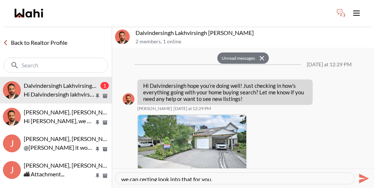 This screenshot has height=188, width=374. What do you see at coordinates (59, 95) in the screenshot?
I see `p: Hi Dalvindersingh lakhvirsingh, we received your showing requests - exciting 🎉 . We will be in to...` at bounding box center [59, 95].